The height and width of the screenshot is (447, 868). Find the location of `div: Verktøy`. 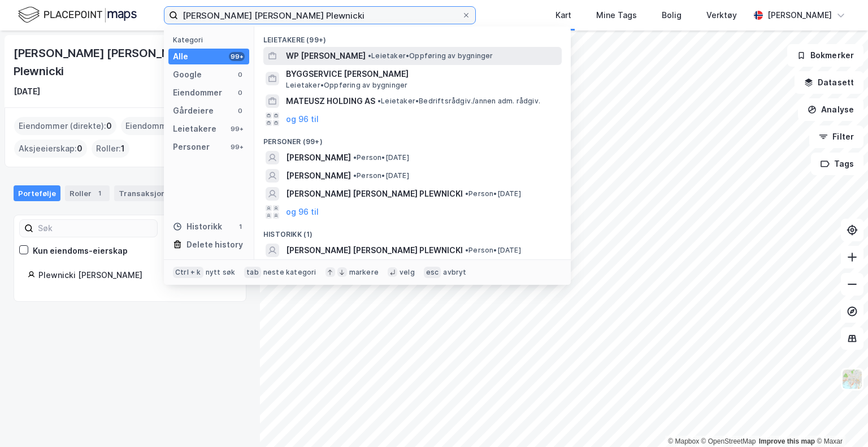

div: Verktøy is located at coordinates (722, 15).